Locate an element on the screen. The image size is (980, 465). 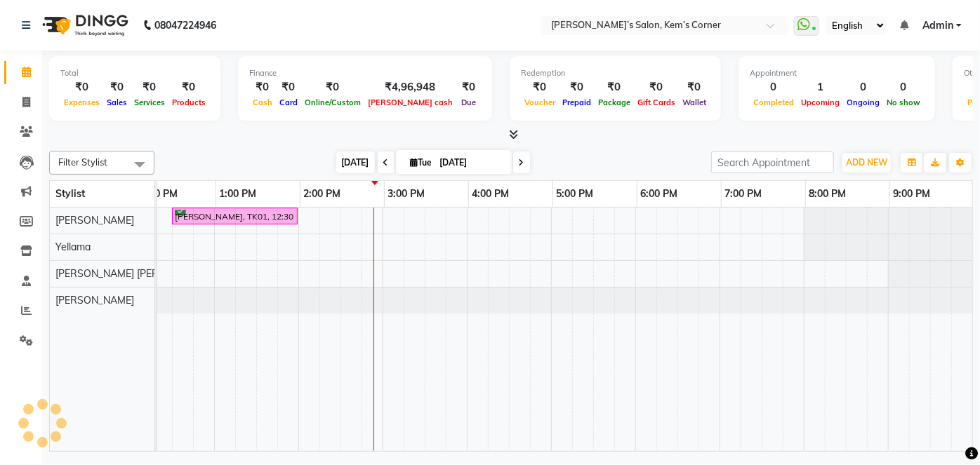
a: 6:00 PM is located at coordinates (659, 193).